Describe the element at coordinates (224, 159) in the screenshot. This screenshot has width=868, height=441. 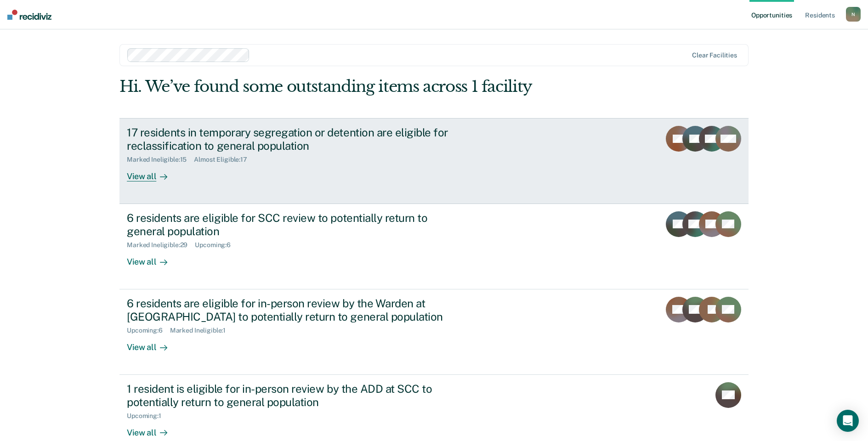
I see `div: Almost Eligible : 17` at that location.